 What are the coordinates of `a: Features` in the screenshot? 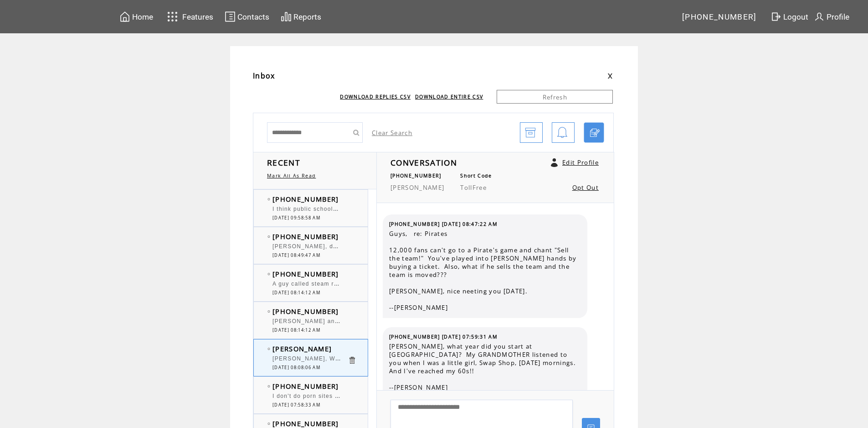 It's located at (189, 17).